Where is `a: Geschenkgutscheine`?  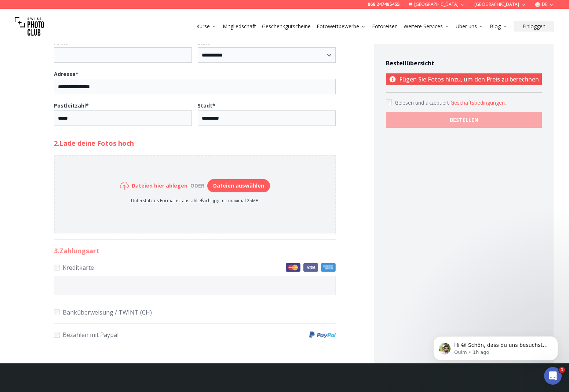 a: Geschenkgutscheine is located at coordinates (286, 26).